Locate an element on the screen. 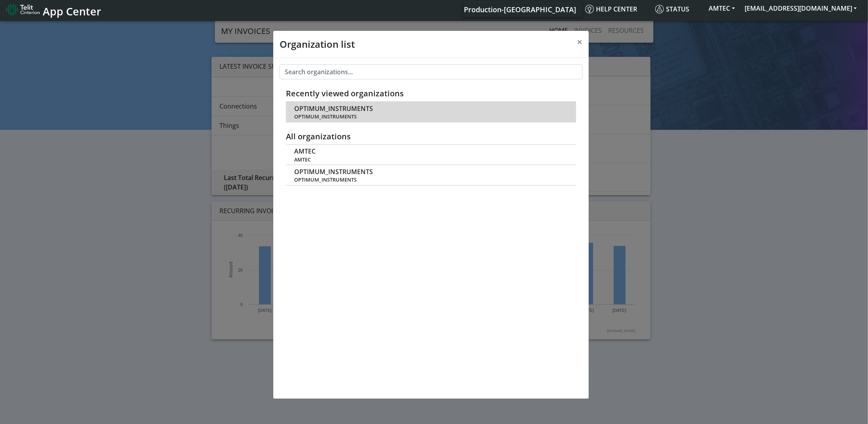 This screenshot has height=424, width=868. input: Search organizations... is located at coordinates (431, 72).